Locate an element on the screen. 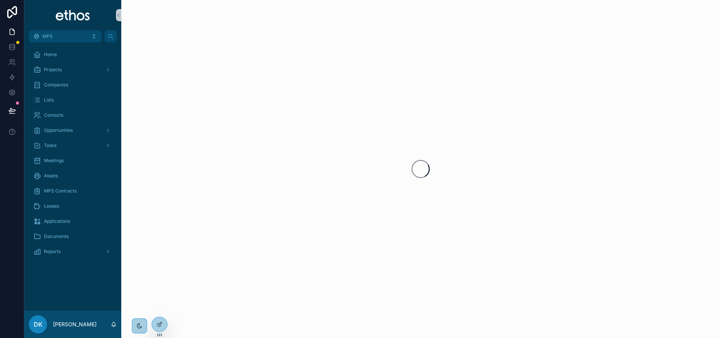 Image resolution: width=720 pixels, height=338 pixels. a: Projects is located at coordinates (73, 70).